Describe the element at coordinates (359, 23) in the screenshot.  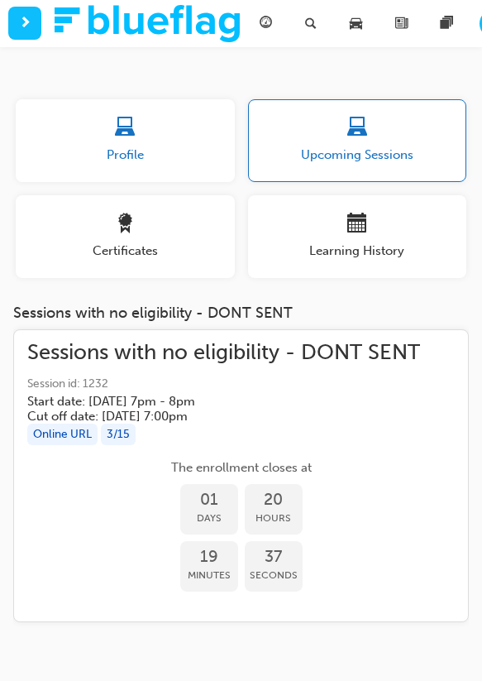
I see `a: car-icon` at that location.